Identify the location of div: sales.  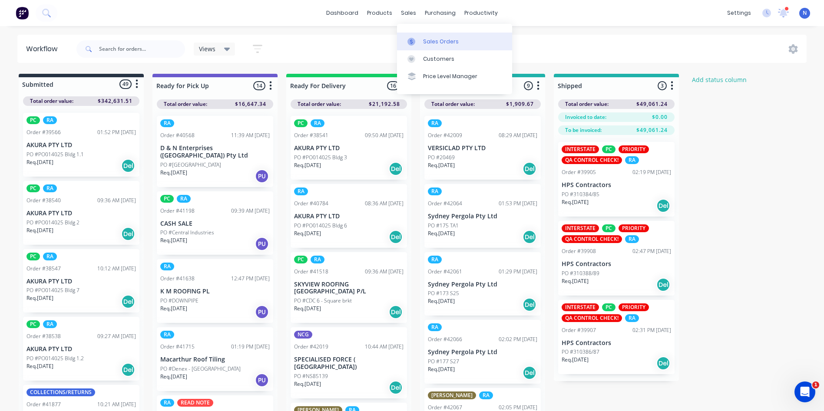
(408, 13).